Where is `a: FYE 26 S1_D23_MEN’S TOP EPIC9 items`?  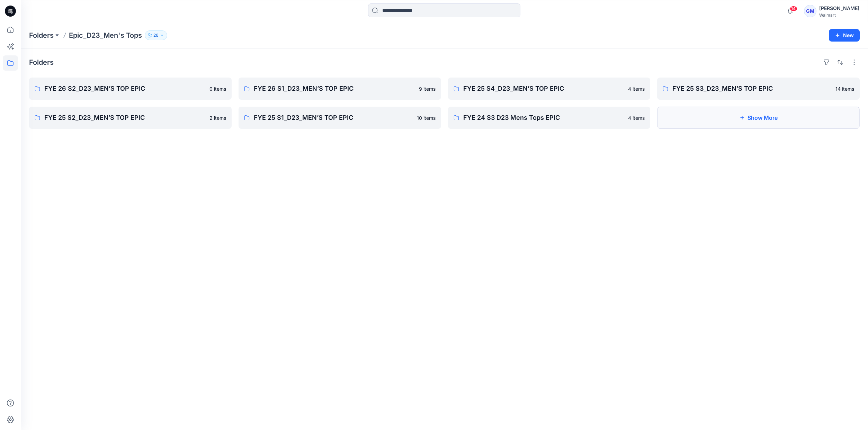
a: FYE 26 S1_D23_MEN’S TOP EPIC9 items is located at coordinates (340, 89).